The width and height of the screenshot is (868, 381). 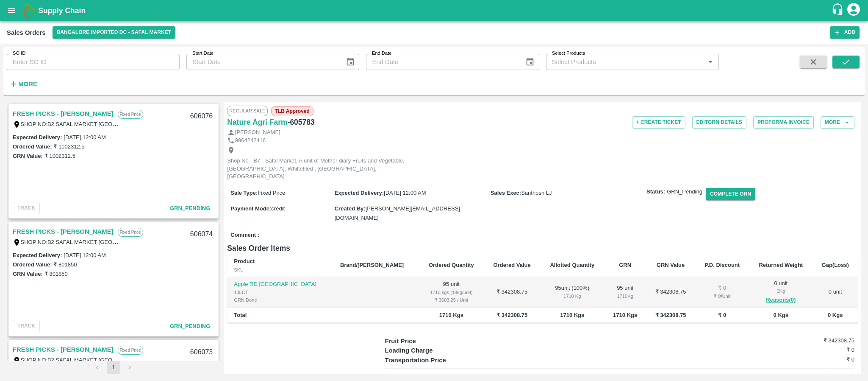 What do you see at coordinates (572, 292) in the screenshot?
I see `div: 95 unit ( 100 %)` at bounding box center [572, 292].